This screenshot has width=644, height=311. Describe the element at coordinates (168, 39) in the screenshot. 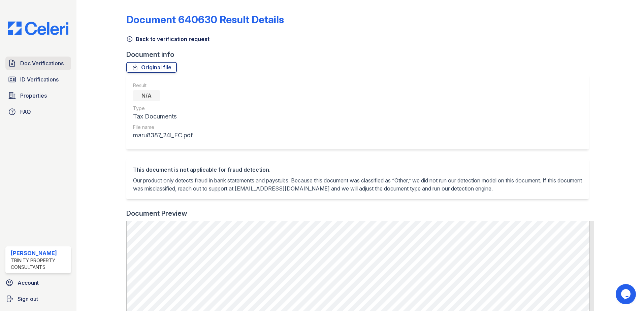

I see `a: Back to verification request` at that location.